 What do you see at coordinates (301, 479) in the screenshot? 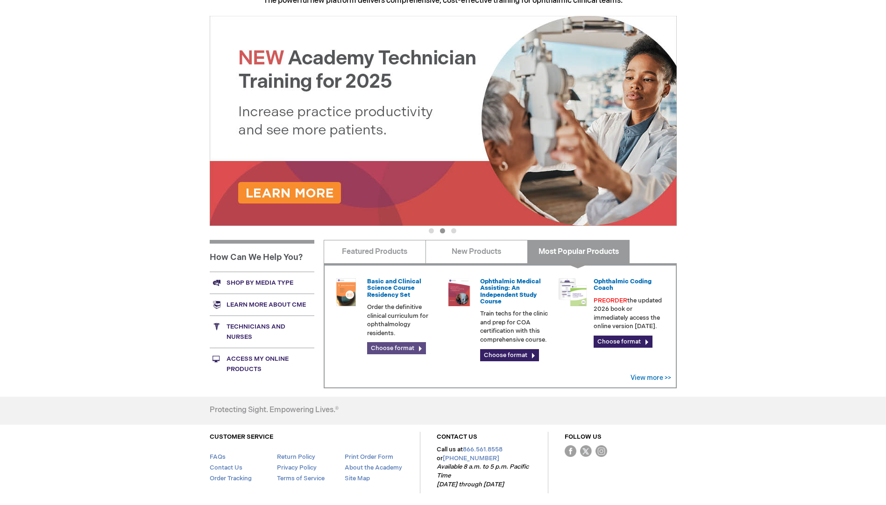
I see `a: Terms of Service` at bounding box center [301, 479].